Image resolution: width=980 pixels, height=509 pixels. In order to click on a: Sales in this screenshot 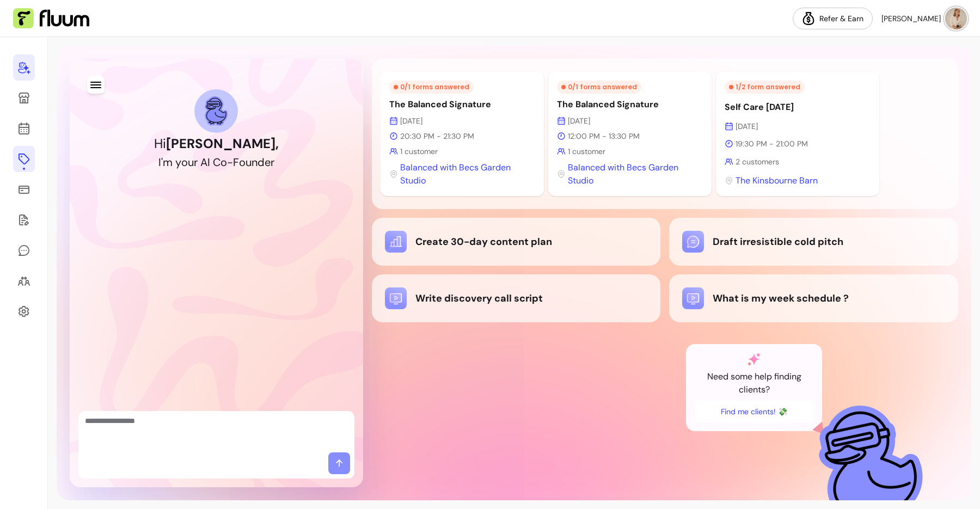, I will do `click(24, 190)`.